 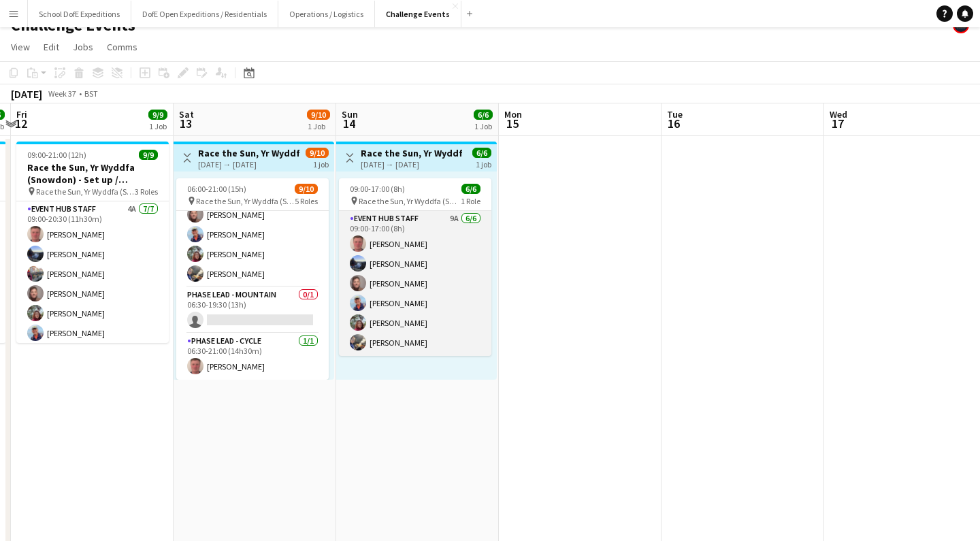 I want to click on span: Sun, so click(x=350, y=114).